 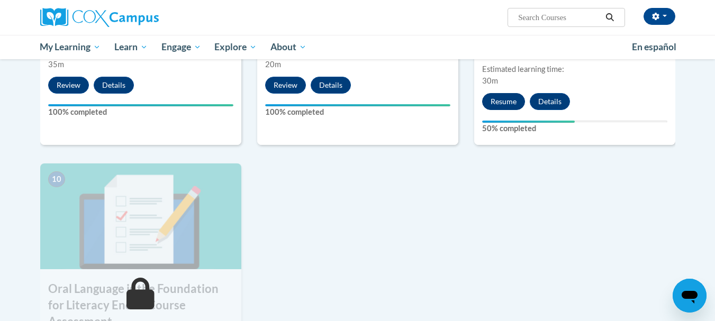 What do you see at coordinates (141, 216) in the screenshot?
I see `img: Course Image` at bounding box center [141, 216].